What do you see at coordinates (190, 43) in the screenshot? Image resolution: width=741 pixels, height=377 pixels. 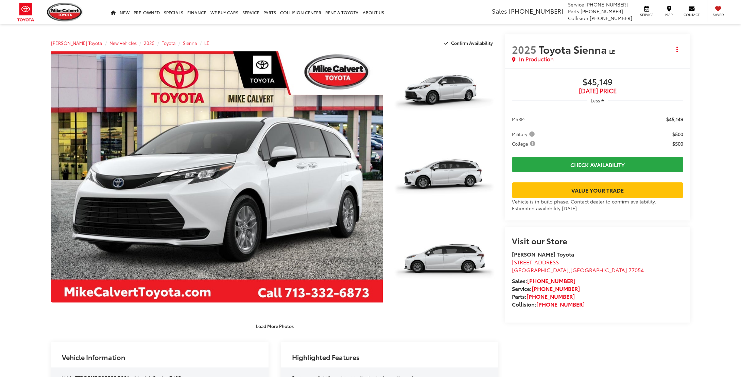 I see `span: Sienna` at bounding box center [190, 43].